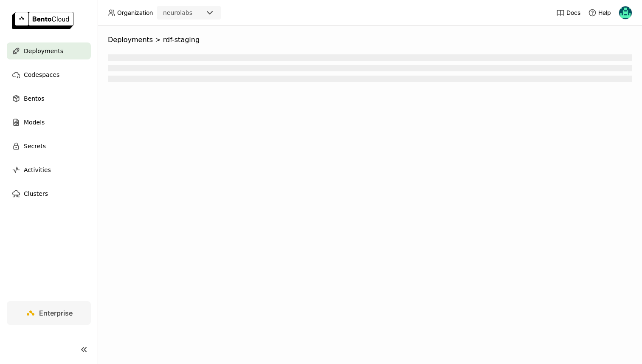 This screenshot has height=364, width=642. What do you see at coordinates (49, 170) in the screenshot?
I see `a: Activities` at bounding box center [49, 170].